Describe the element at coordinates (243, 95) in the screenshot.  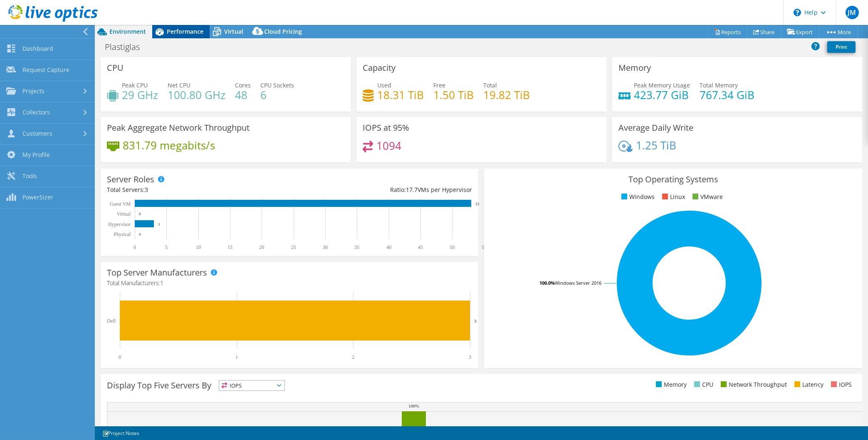
I see `h4: 48` at that location.